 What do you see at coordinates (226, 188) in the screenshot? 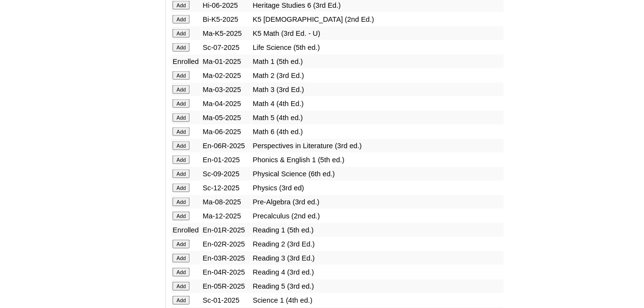
I see `td: Sc-12-2025` at bounding box center [226, 188].